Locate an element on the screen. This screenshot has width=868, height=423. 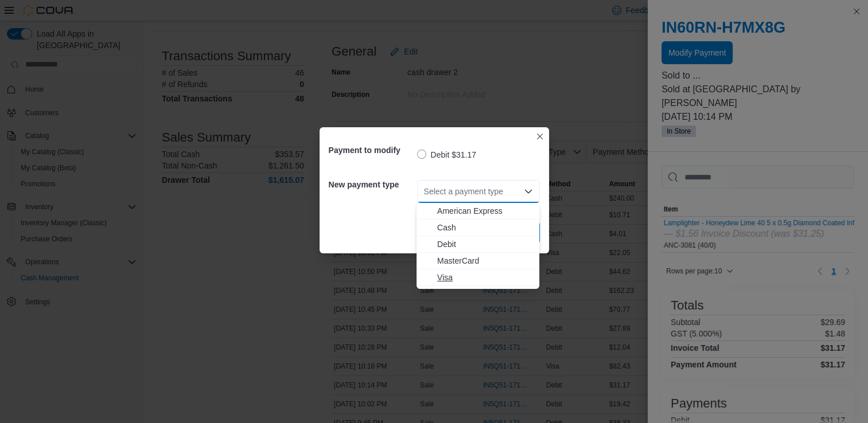
button: American Express is located at coordinates (478, 211).